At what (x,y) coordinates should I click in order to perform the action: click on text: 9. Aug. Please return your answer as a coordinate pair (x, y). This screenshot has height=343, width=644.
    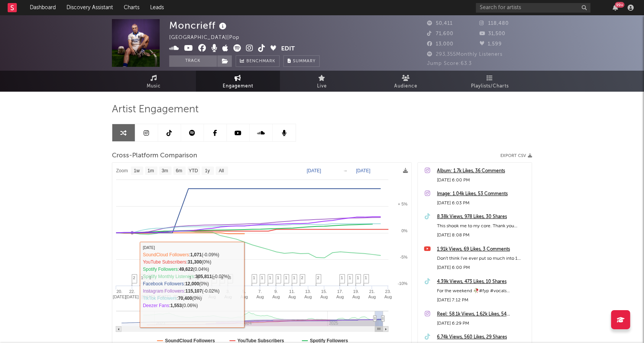
    Looking at the image, I should click on (276, 295).